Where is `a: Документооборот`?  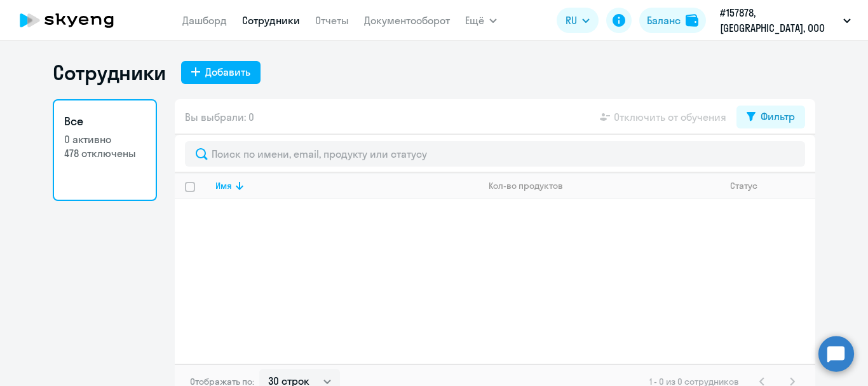
a: Документооборот is located at coordinates (407, 21).